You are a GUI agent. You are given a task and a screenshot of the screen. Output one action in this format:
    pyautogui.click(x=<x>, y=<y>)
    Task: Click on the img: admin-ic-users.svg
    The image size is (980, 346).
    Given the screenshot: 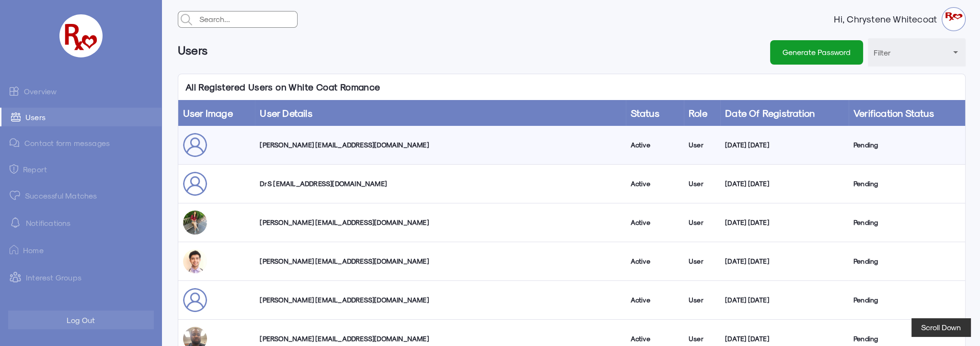 What is the action you would take?
    pyautogui.click(x=16, y=117)
    